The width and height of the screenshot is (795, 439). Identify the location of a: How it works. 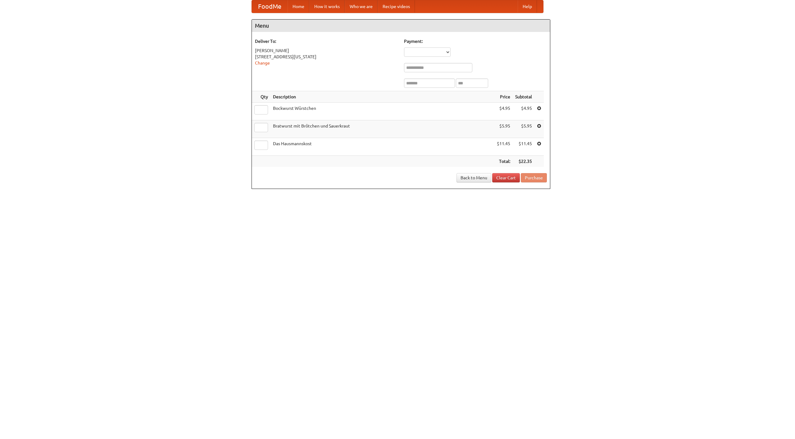
(327, 7).